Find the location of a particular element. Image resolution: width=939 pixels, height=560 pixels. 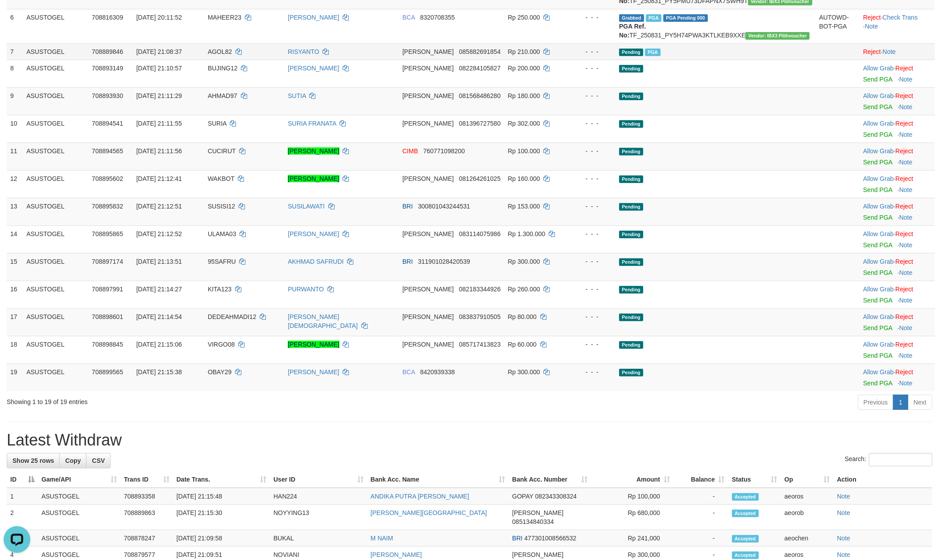

td: 17 is located at coordinates (15, 322).